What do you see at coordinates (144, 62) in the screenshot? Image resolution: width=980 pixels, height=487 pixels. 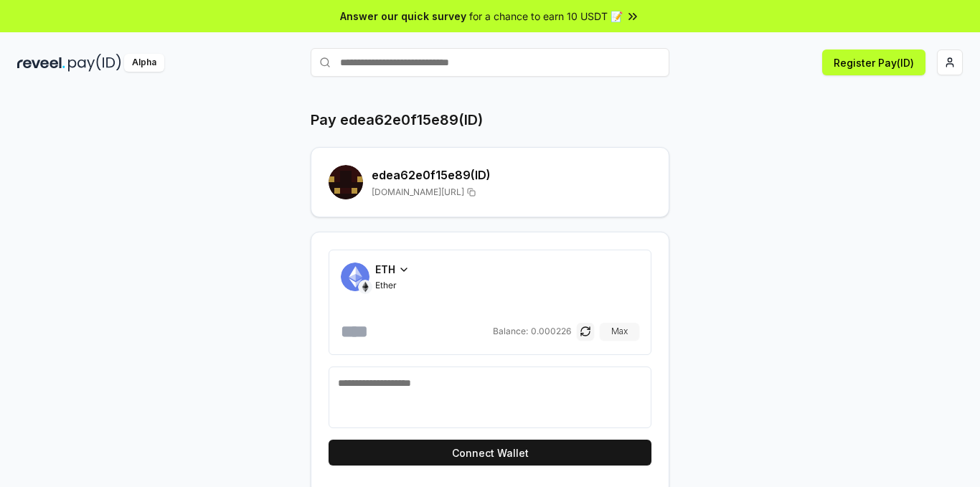 I see `div: Alpha` at bounding box center [144, 62].